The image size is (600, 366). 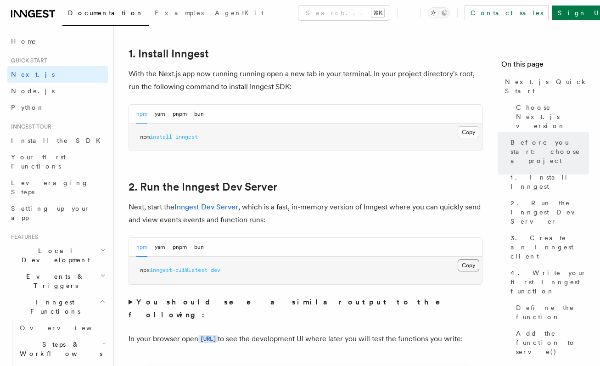 I want to click on span: Next.js Quick Start, so click(x=547, y=86).